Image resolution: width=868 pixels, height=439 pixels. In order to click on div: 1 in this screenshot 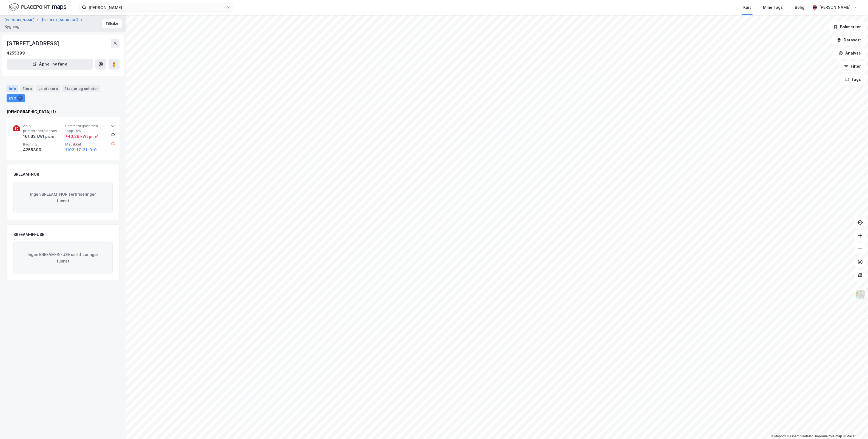, I will do `click(20, 98)`.